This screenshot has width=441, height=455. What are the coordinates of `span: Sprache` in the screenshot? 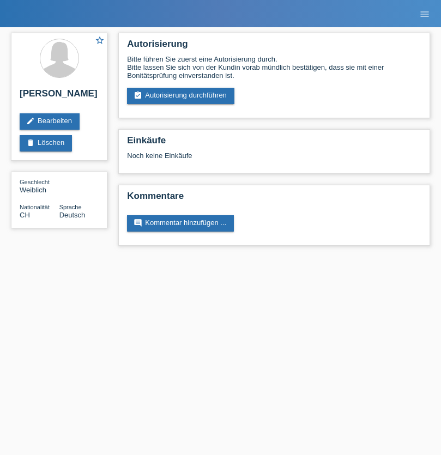 It's located at (70, 207).